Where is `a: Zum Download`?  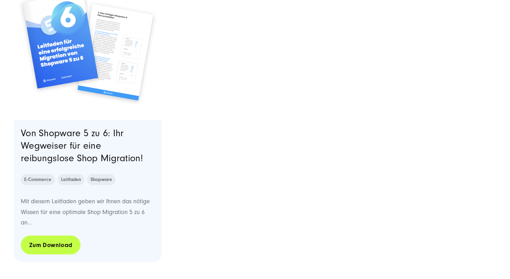 a: Zum Download is located at coordinates (51, 245).